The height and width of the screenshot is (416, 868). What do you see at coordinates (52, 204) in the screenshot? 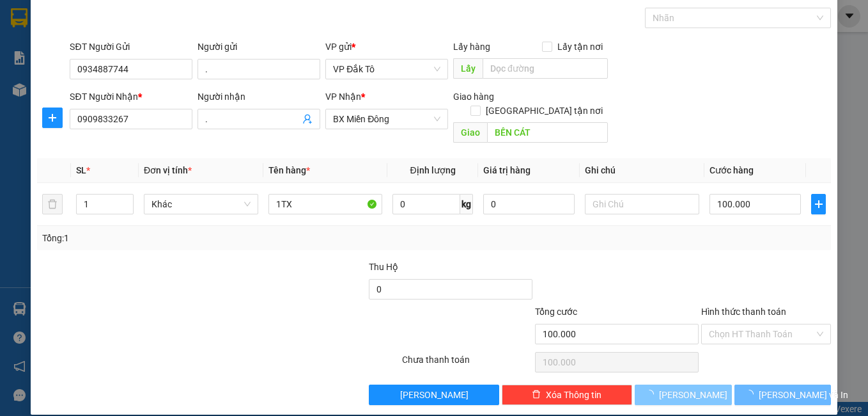
I see `button: delete` at bounding box center [52, 204].